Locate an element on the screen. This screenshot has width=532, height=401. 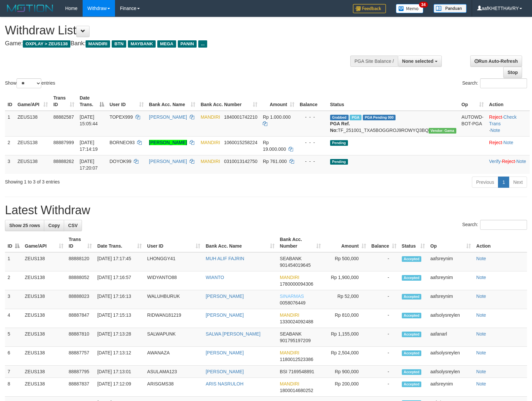
span: Copy 1800014680252 to clipboard is located at coordinates (296, 391).